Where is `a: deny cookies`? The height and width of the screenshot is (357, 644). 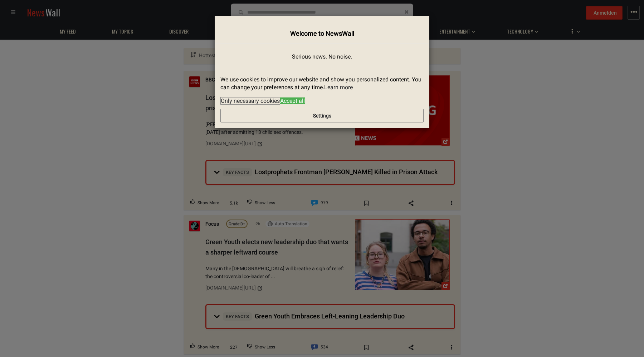
a: deny cookies is located at coordinates (250, 100).